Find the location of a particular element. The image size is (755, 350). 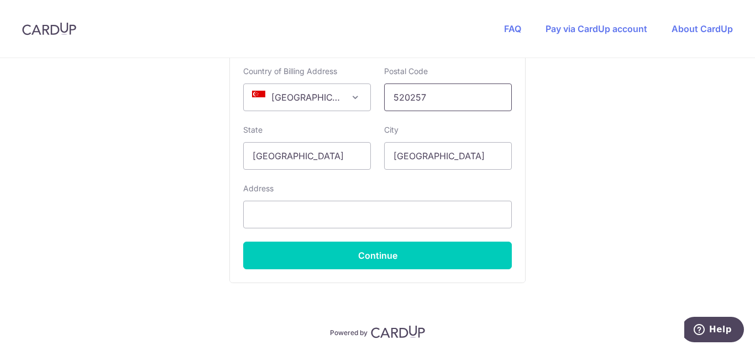

a: About CardUp is located at coordinates (702, 29).